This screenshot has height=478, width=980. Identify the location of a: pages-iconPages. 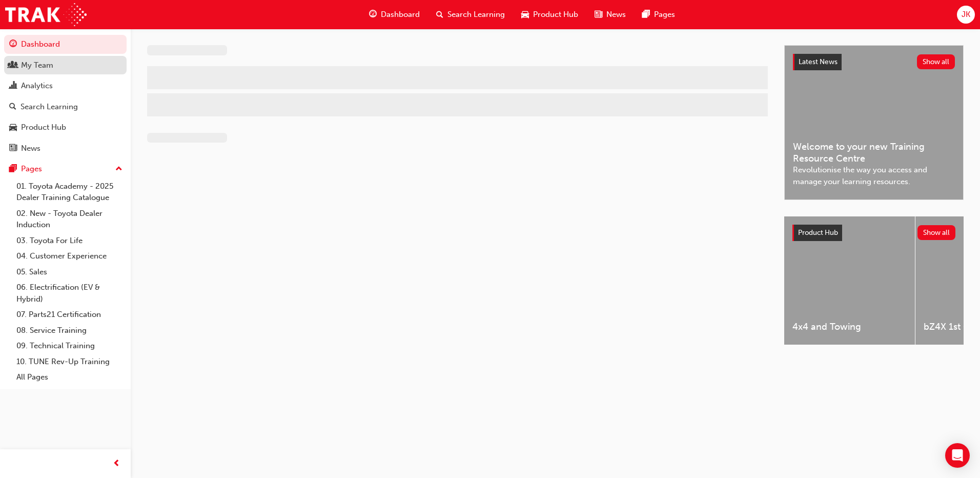
(658, 14).